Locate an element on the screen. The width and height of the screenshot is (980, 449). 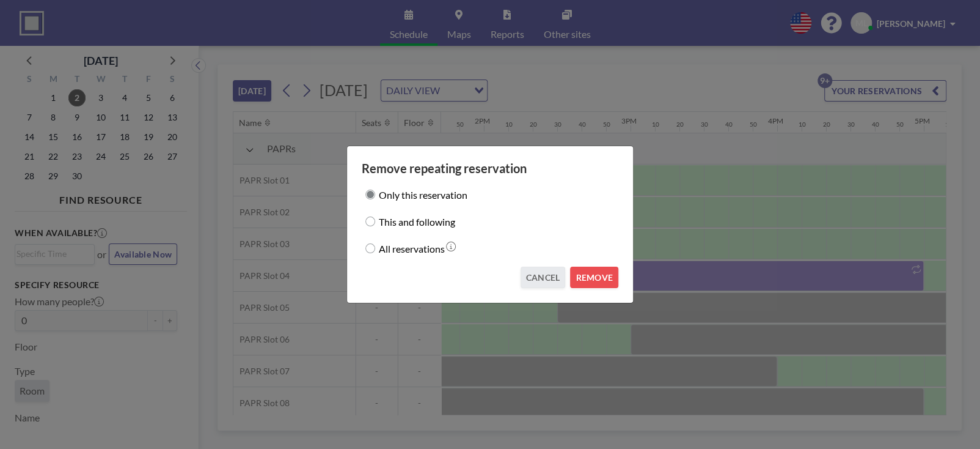
label: This and following is located at coordinates (417, 221).